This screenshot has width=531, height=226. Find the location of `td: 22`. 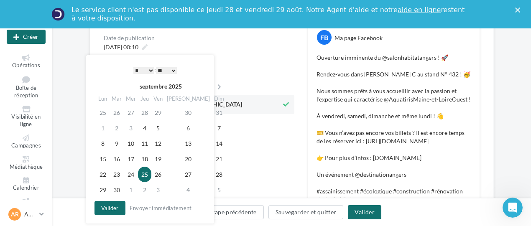

td: 22 is located at coordinates (103, 174).